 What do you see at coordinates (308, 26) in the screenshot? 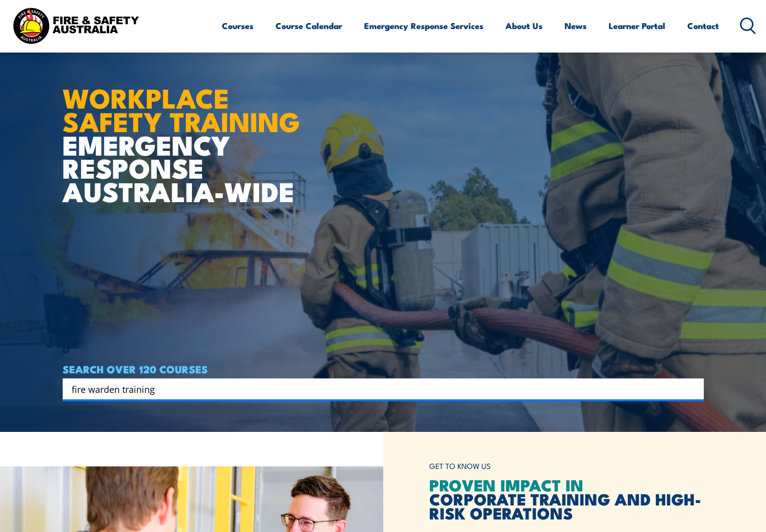
I see `a: Course Calendar` at bounding box center [308, 26].